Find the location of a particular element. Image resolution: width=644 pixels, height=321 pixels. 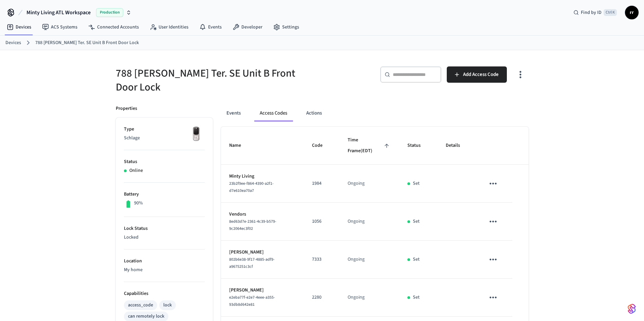

p: 1056 is located at coordinates (321, 222).